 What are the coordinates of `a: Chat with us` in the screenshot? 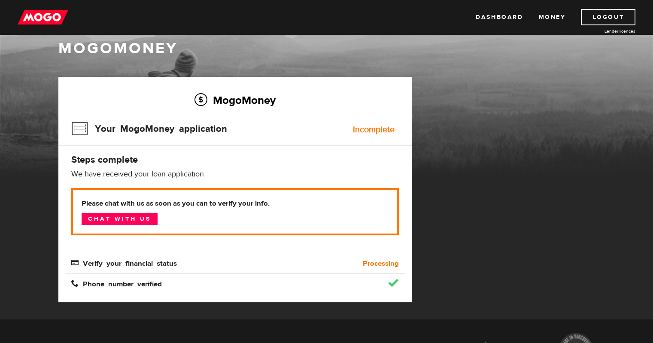 It's located at (119, 219).